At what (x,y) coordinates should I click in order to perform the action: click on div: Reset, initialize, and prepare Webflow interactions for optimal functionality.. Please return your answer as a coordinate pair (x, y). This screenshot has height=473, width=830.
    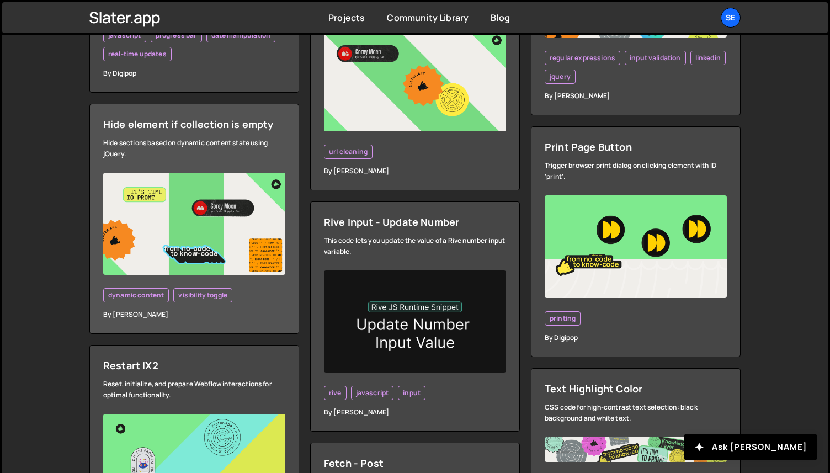
    Looking at the image, I should click on (194, 389).